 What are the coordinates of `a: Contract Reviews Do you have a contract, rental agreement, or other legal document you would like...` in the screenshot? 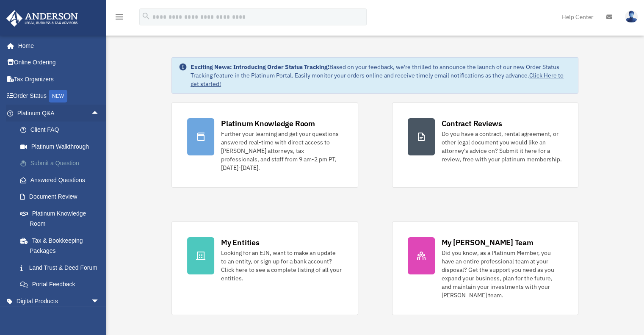 It's located at (485, 145).